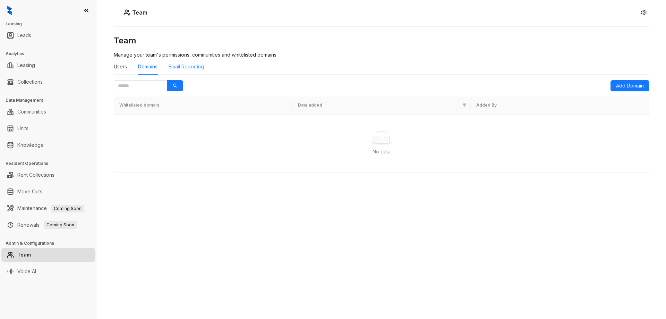  I want to click on a: Voice AI, so click(27, 271).